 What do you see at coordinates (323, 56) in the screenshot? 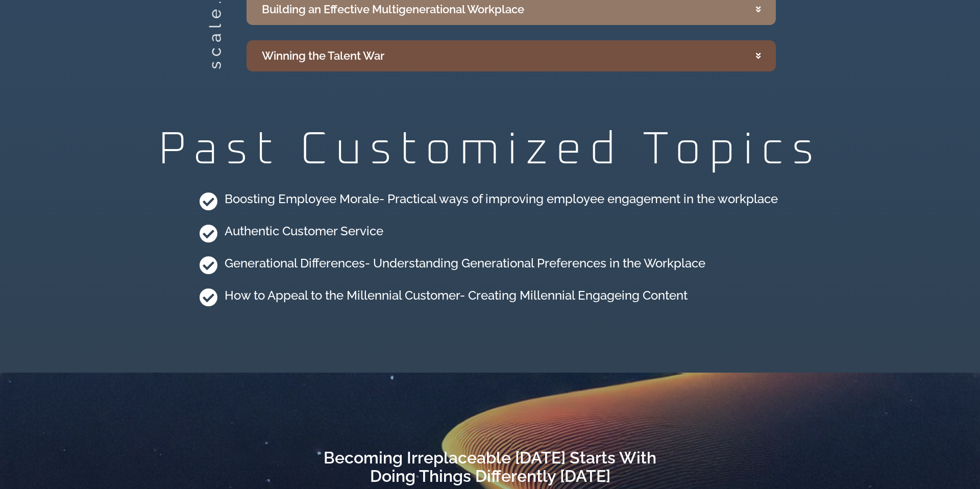
I see `div: Winning the Talent War` at bounding box center [323, 56].